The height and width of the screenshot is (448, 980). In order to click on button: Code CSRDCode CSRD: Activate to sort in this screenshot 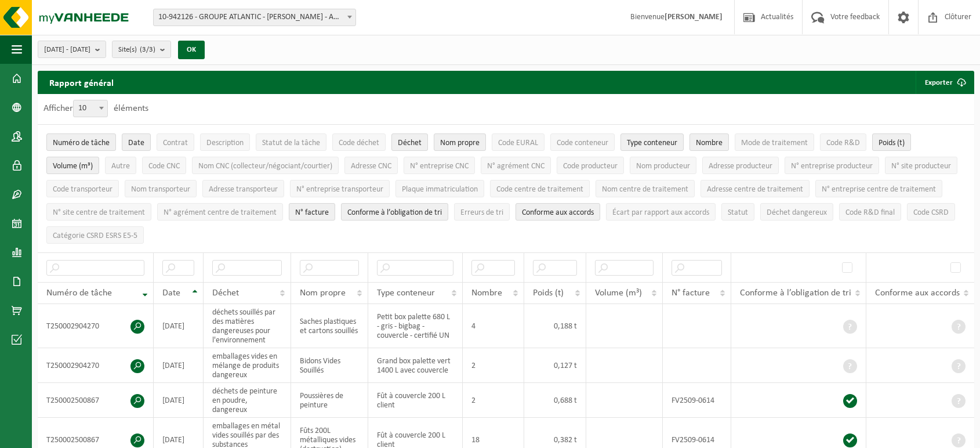, I will do `click(931, 212)`.